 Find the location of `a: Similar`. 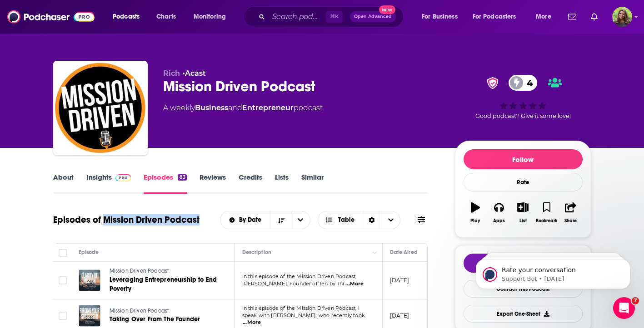

a: Similar is located at coordinates (312, 183).